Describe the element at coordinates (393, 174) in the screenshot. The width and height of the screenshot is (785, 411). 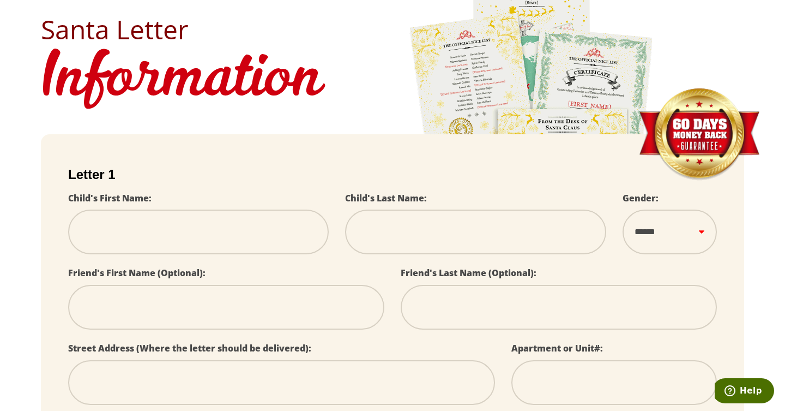
I see `h2: Letter 1` at that location.